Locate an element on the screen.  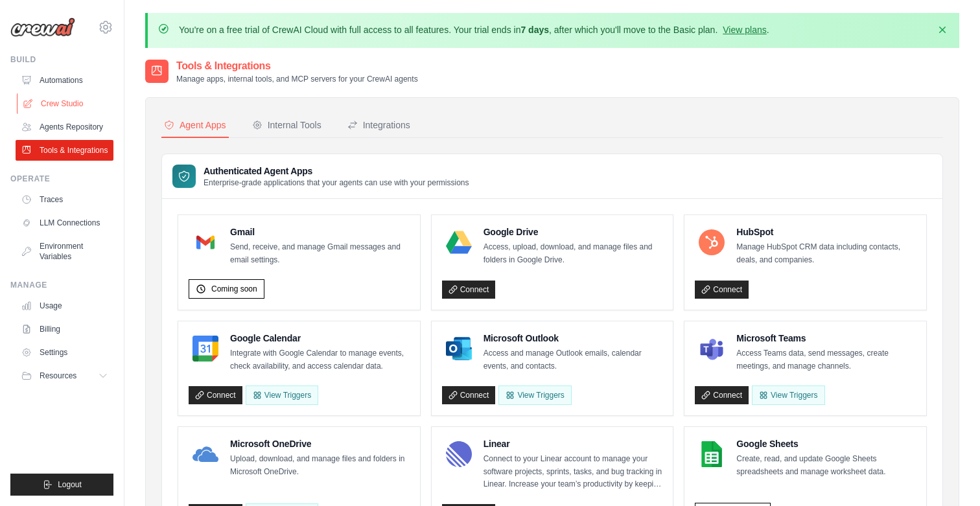
p: Manage apps, internal tools, and MCP servers for your CrewAI agents is located at coordinates (297, 79).